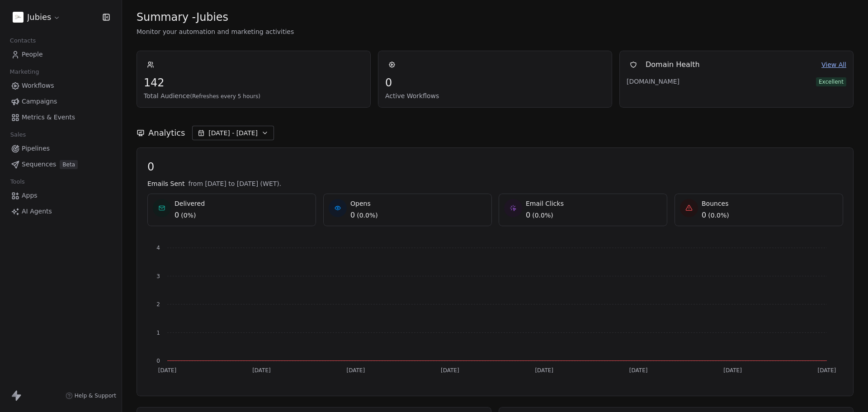 The height and width of the screenshot is (412, 868). What do you see at coordinates (36, 148) in the screenshot?
I see `span: Pipelines` at bounding box center [36, 148].